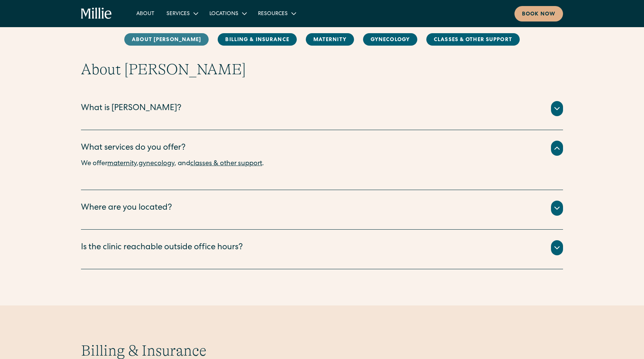 The height and width of the screenshot is (359, 644). What do you see at coordinates (97, 14) in the screenshot?
I see `a: home` at bounding box center [97, 14].